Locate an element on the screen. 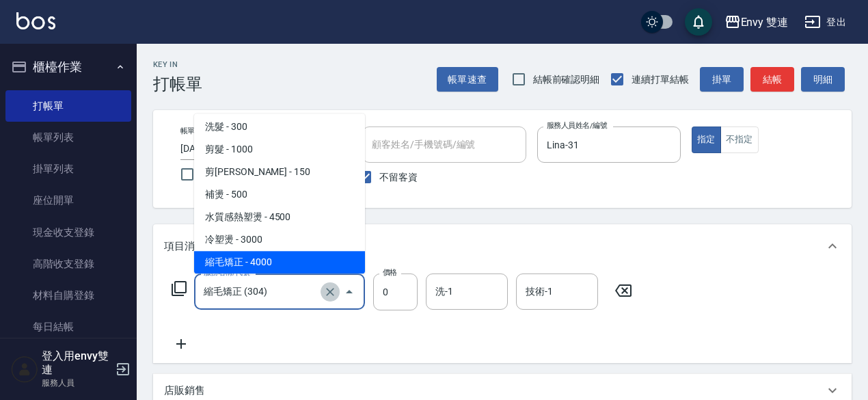  button: 帳單速查 is located at coordinates (468, 79).